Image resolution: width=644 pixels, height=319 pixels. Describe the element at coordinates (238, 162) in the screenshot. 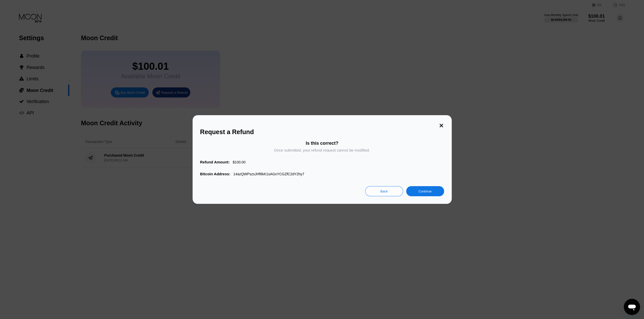

I see `div: $ 100.00` at that location.